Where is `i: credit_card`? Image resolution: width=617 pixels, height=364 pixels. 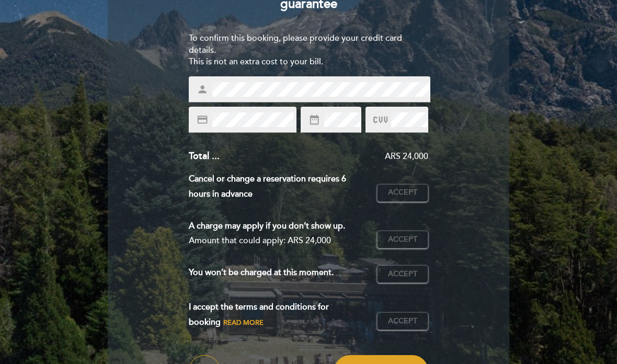 i: credit_card is located at coordinates (202, 120).